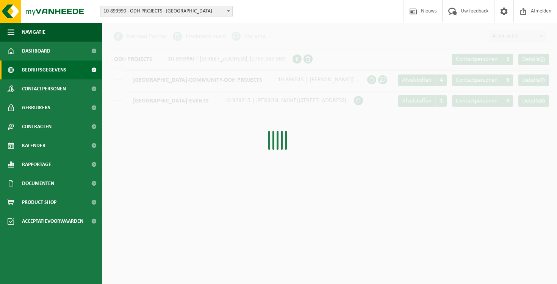 The width and height of the screenshot is (557, 284). Describe the element at coordinates (34, 32) in the screenshot. I see `span: Navigatie` at that location.